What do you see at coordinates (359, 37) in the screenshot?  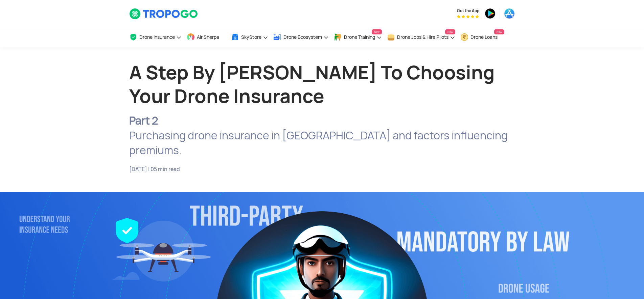 I see `span: Drone Training` at bounding box center [359, 37].